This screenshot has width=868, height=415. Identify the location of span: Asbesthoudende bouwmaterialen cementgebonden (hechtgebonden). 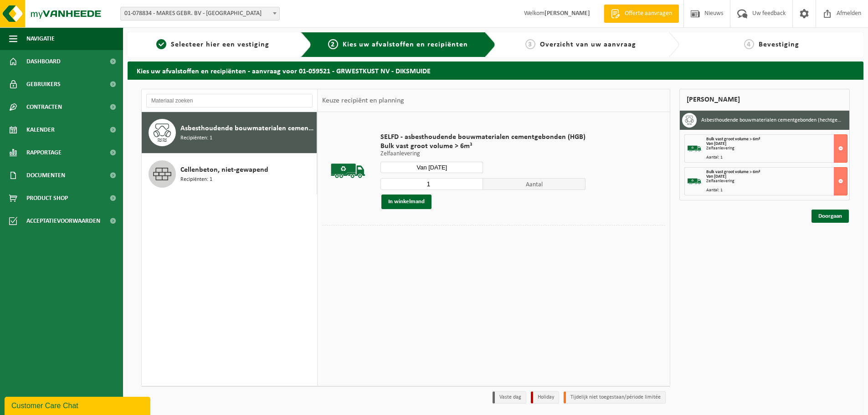
(248, 129).